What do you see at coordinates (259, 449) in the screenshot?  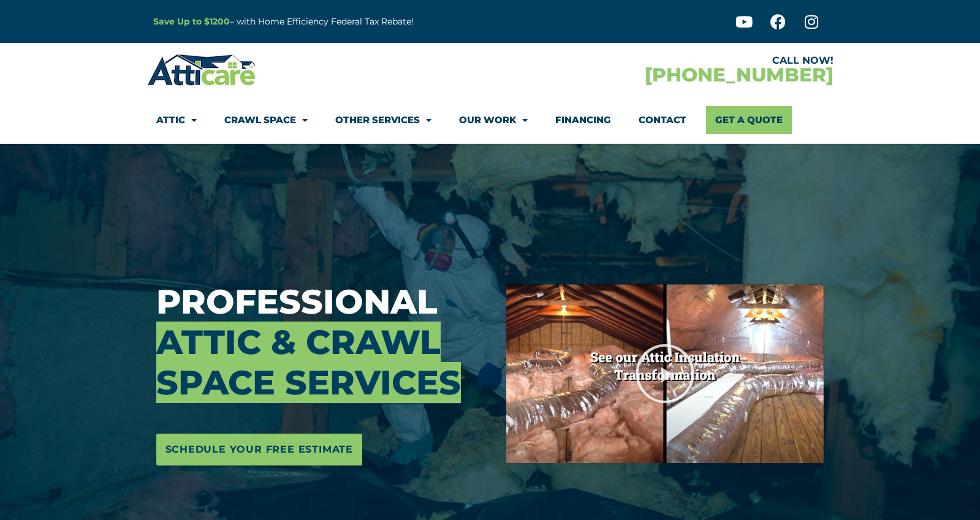 I see `span: Schedule Your Free Estimate` at bounding box center [259, 449].